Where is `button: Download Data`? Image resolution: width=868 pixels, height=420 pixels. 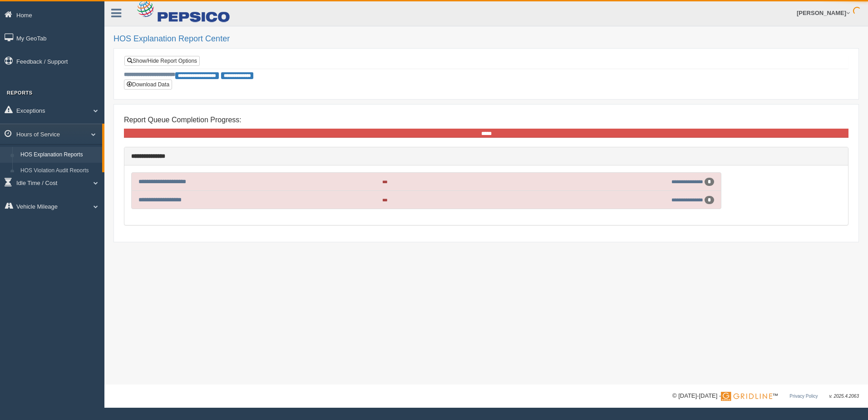 button: Download Data is located at coordinates (148, 85).